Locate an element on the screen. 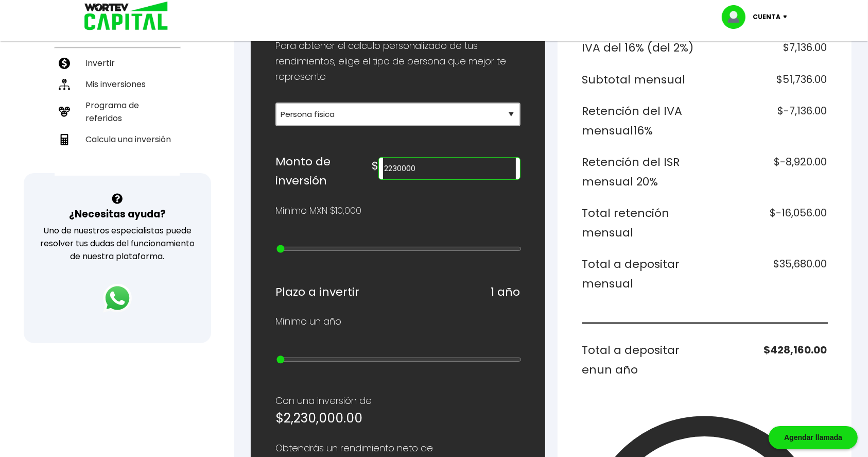 Image resolution: width=868 pixels, height=457 pixels. p: Cuenta is located at coordinates (767, 17).